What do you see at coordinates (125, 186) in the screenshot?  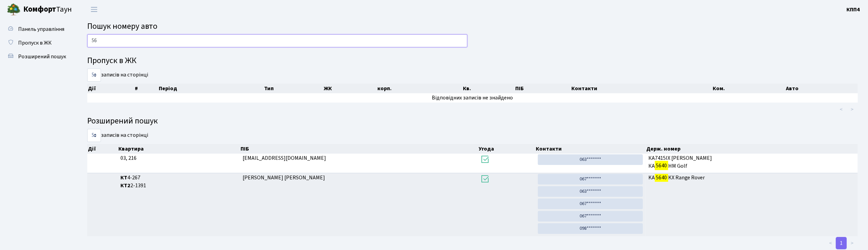 I see `b: КТ2` at bounding box center [125, 186].